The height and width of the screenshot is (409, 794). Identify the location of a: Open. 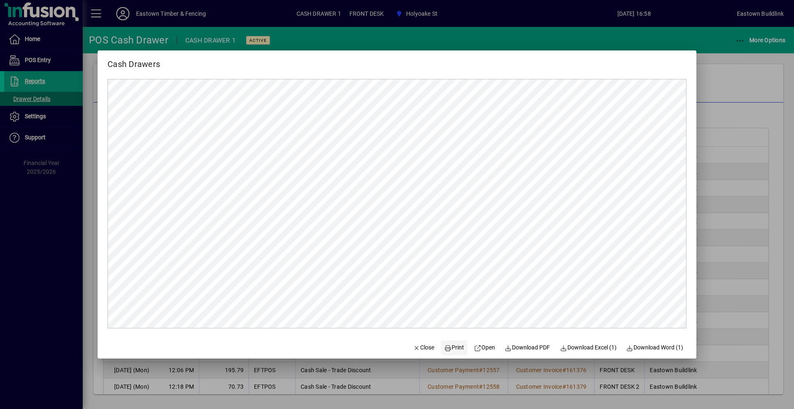
(485, 348).